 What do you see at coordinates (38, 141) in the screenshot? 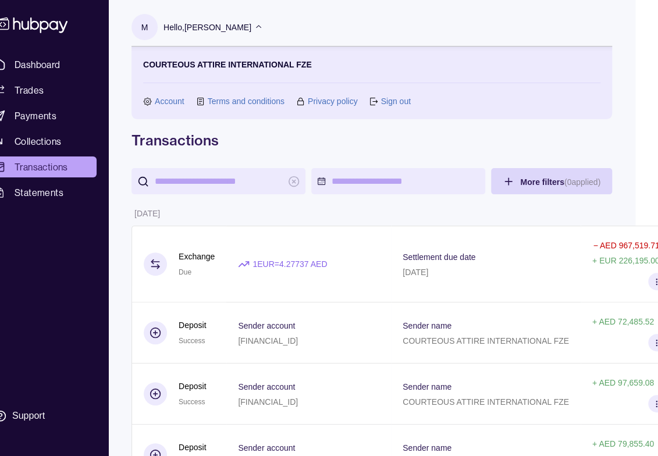
I see `span: Collections` at bounding box center [38, 141].